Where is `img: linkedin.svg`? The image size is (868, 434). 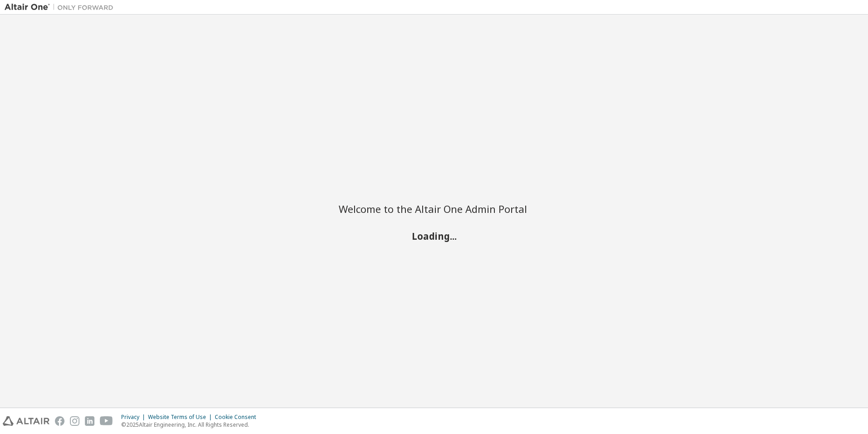 img: linkedin.svg is located at coordinates (89, 420).